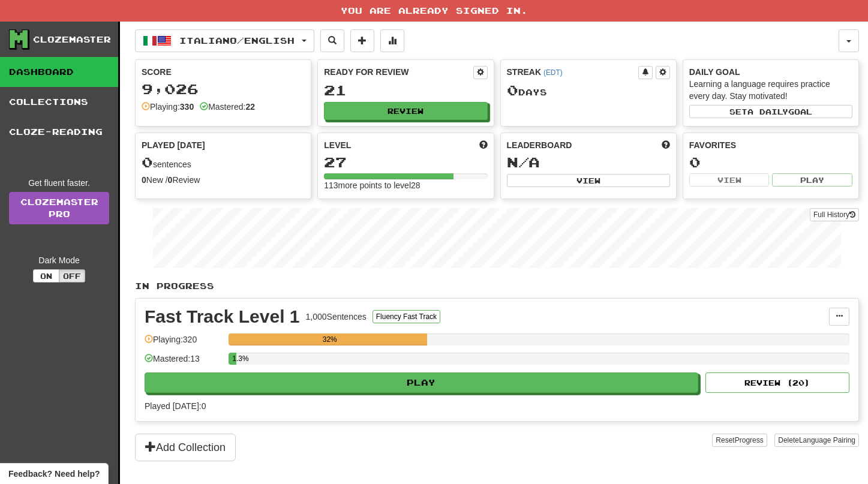 The image size is (868, 484). What do you see at coordinates (406, 162) in the screenshot?
I see `div: 27` at bounding box center [406, 162].